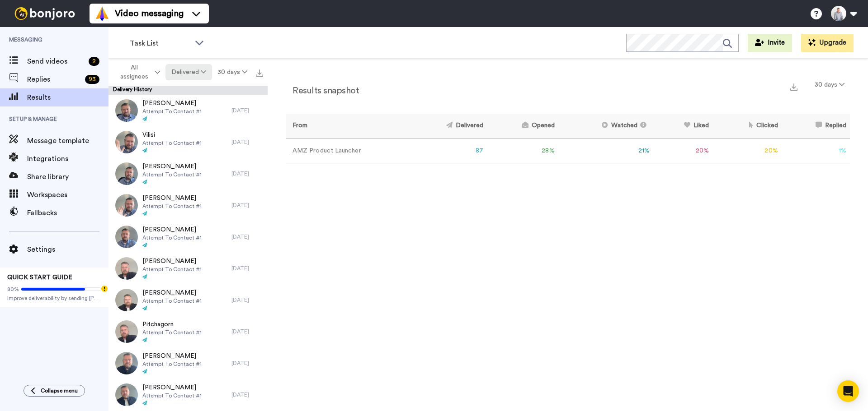 This screenshot has height=411, width=868. Describe the element at coordinates (68, 141) in the screenshot. I see `span: Message template` at that location.